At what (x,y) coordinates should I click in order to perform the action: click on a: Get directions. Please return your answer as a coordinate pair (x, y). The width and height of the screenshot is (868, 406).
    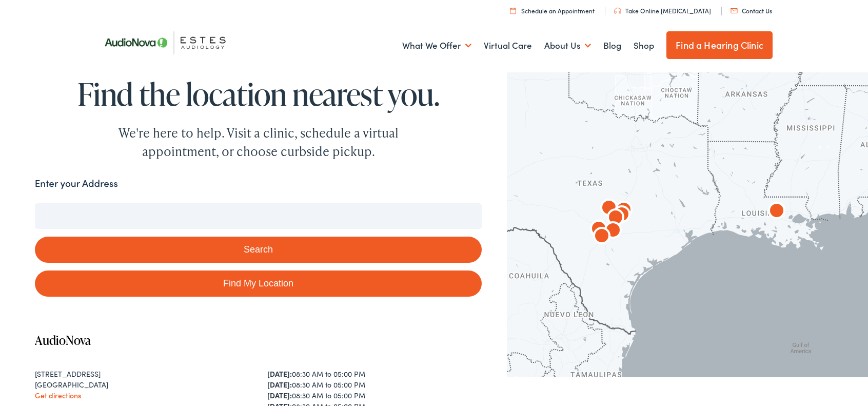
    Looking at the image, I should click on (58, 395).